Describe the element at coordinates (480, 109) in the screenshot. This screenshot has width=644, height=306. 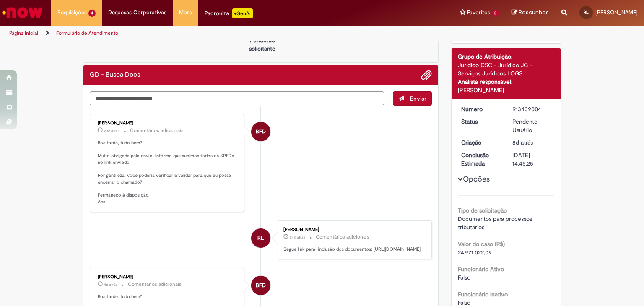
I see `dt: Número` at that location.